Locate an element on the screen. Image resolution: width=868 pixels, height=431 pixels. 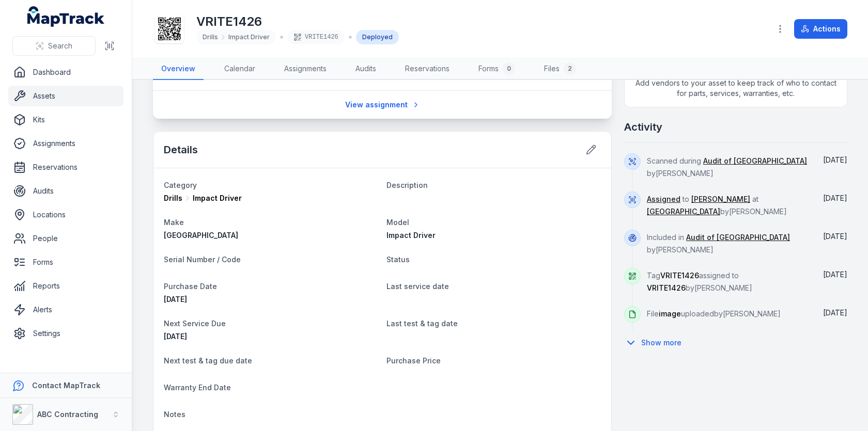
a: Calendar is located at coordinates (240, 69).